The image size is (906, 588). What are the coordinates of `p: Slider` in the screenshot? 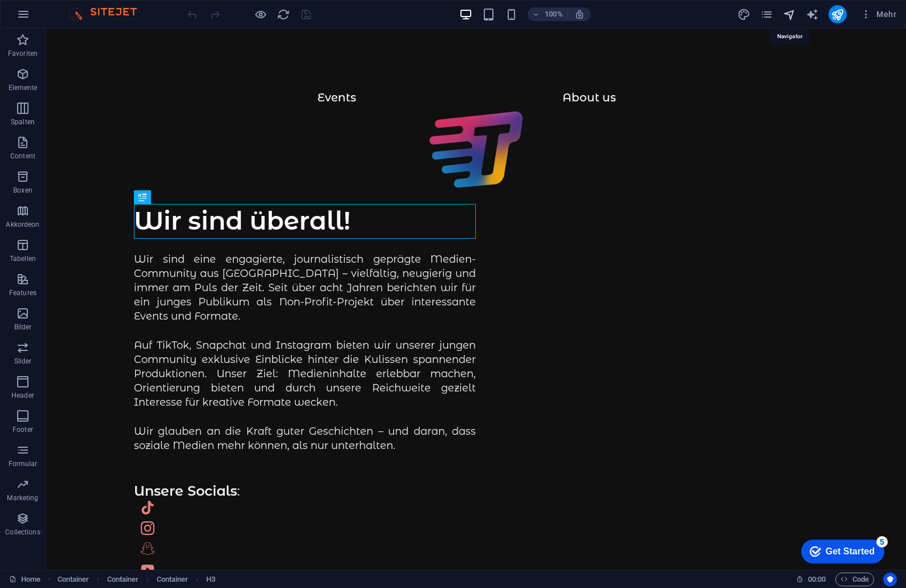 It's located at (23, 361).